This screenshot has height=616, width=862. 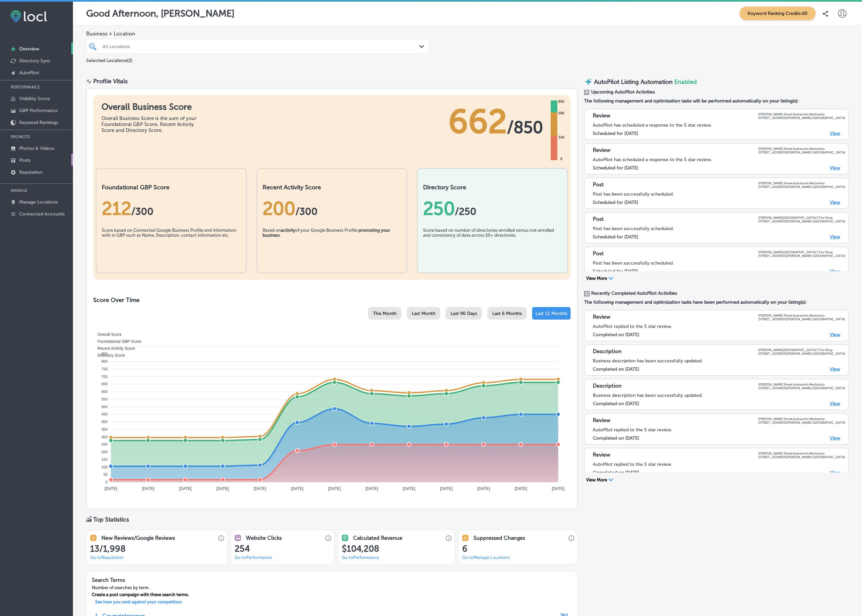 I want to click on p: Overview, so click(x=29, y=49).